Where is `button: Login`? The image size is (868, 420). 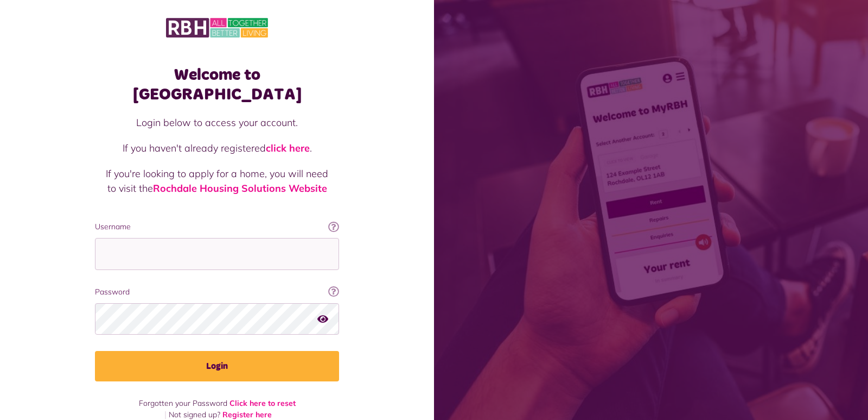 button: Login is located at coordinates (217, 366).